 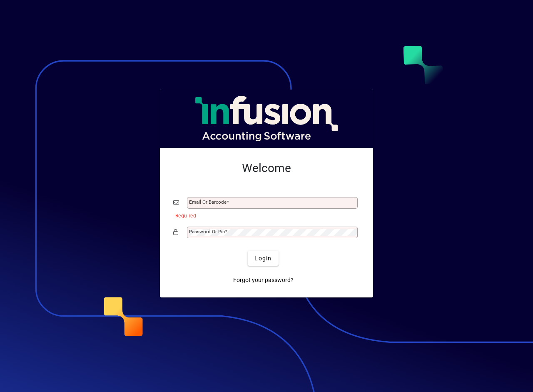 I want to click on mat-label: Password or Pin, so click(x=207, y=232).